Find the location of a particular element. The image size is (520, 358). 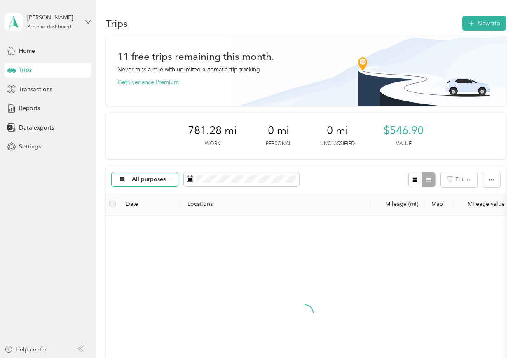

img: Banner is located at coordinates (368, 71).